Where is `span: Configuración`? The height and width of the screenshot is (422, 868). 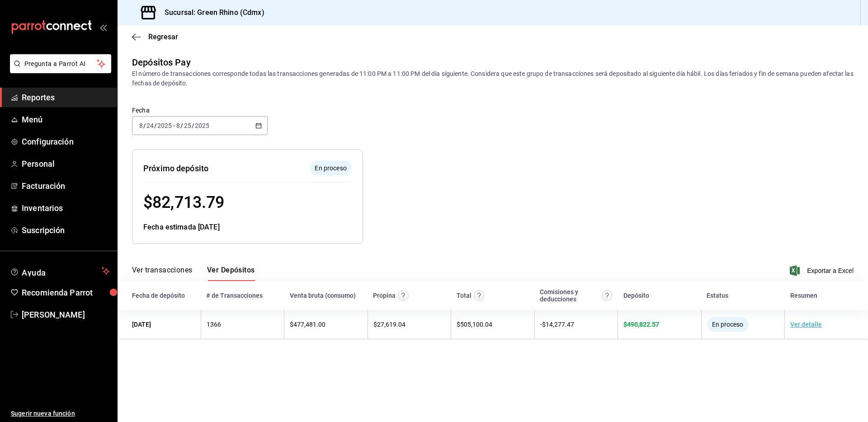
span: Configuración is located at coordinates (65, 142).